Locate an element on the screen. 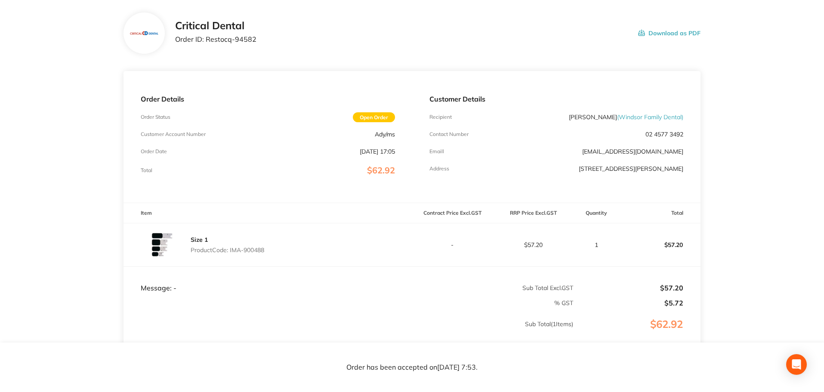 The image size is (824, 392). h2: Critical Dental is located at coordinates (216, 26).